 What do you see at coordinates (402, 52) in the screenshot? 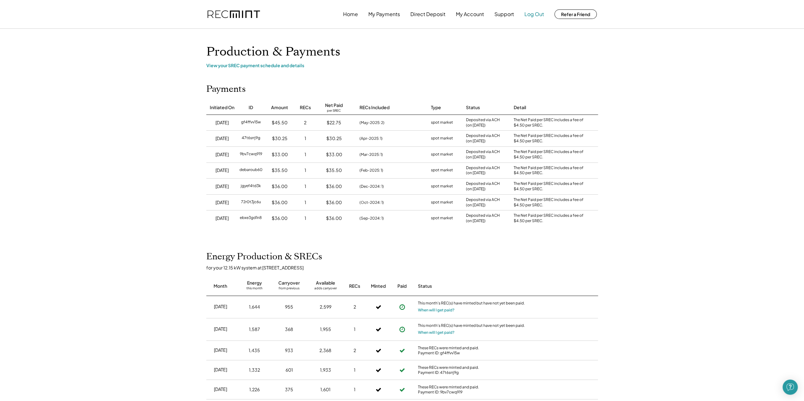
I see `h1: Production & Payments` at bounding box center [402, 52].